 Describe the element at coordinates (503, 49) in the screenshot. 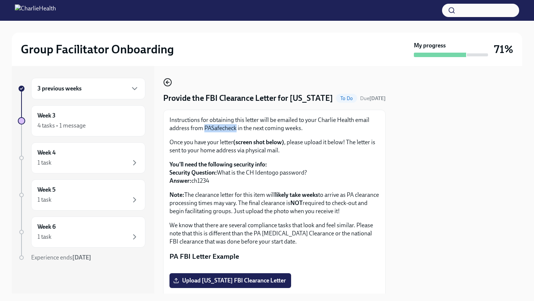

I see `h3: 71%` at that location.